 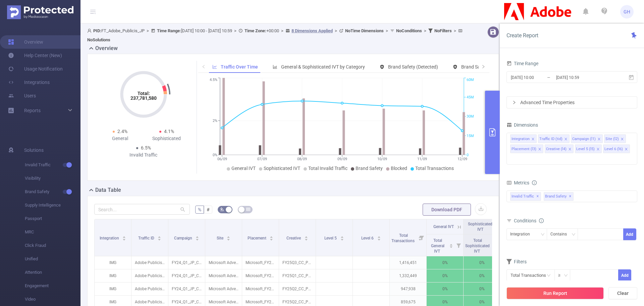 What do you see at coordinates (97, 31) in the screenshot?
I see `b: PID:` at bounding box center [97, 31].